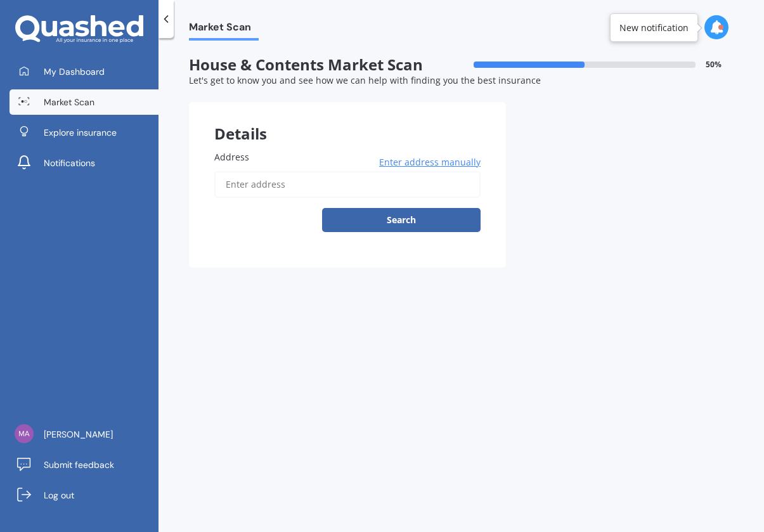 The height and width of the screenshot is (532, 764). What do you see at coordinates (325, 65) in the screenshot?
I see `span: House & Contents Market Scan` at bounding box center [325, 65].